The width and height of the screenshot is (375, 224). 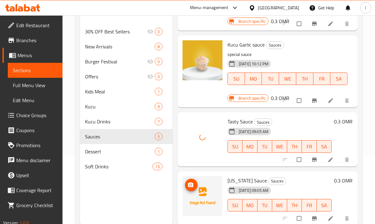 What do you see at coordinates (33, 205) in the screenshot?
I see `a: Grocery Checklist` at bounding box center [33, 205].